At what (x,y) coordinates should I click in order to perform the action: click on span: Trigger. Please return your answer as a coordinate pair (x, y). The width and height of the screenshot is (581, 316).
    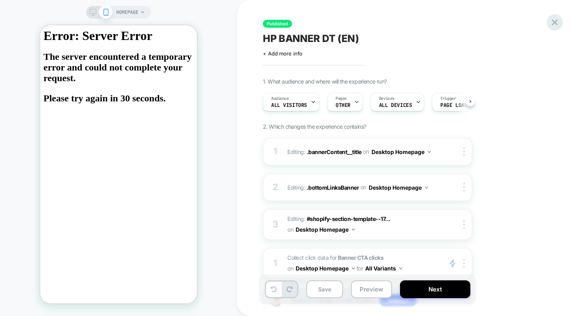
    Looking at the image, I should click on (448, 98).